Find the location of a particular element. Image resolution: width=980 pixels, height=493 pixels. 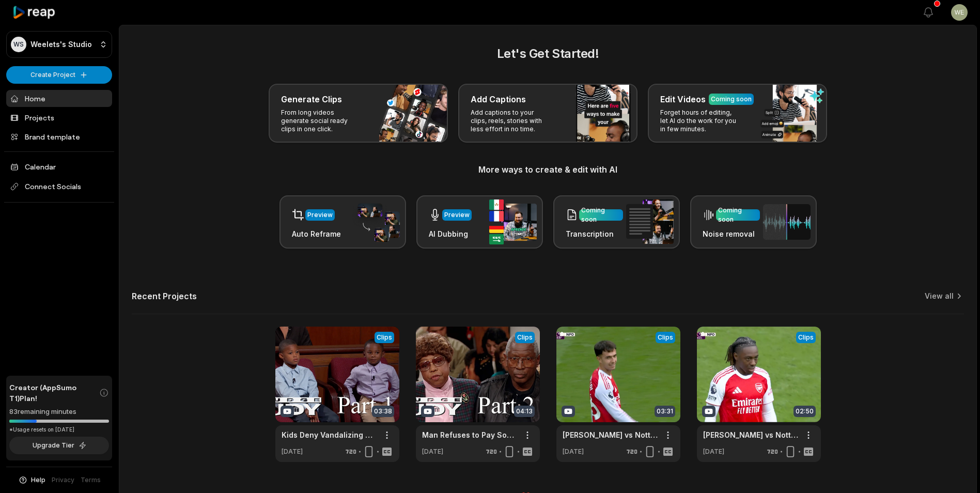

p: Forget hours of editing, let AI do the work for you in few minutes. is located at coordinates (700, 121).